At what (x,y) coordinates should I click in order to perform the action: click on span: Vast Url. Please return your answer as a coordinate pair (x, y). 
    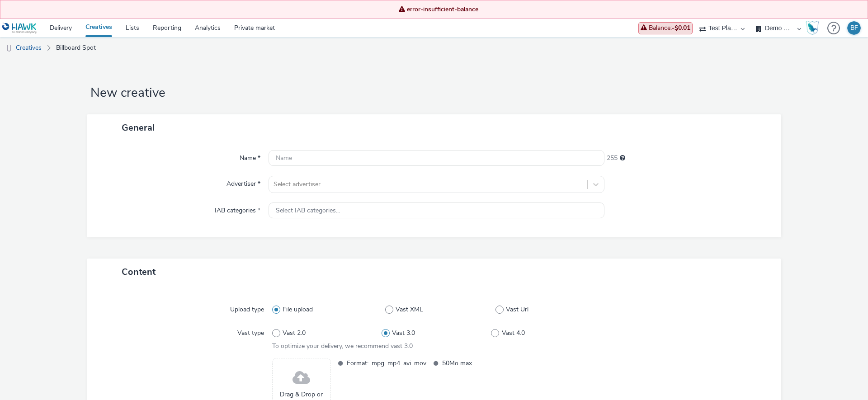
    Looking at the image, I should click on (518, 309).